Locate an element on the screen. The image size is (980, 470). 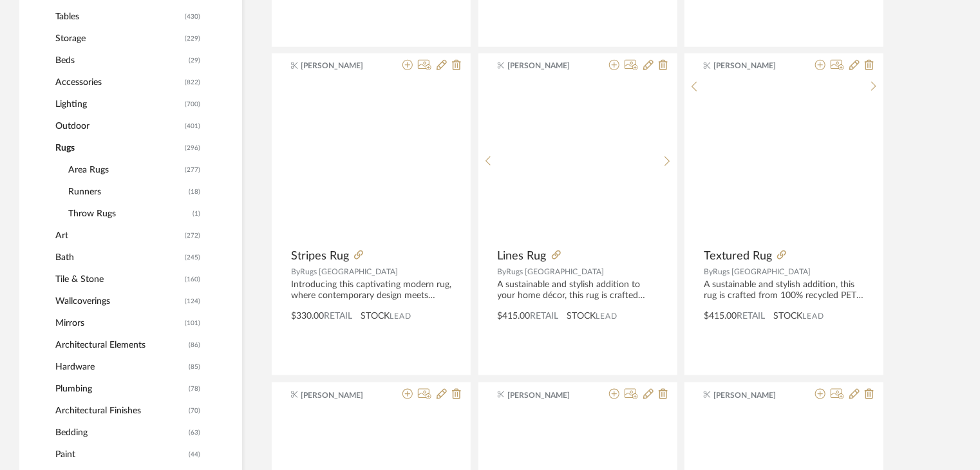
span: (430) is located at coordinates (193, 17).